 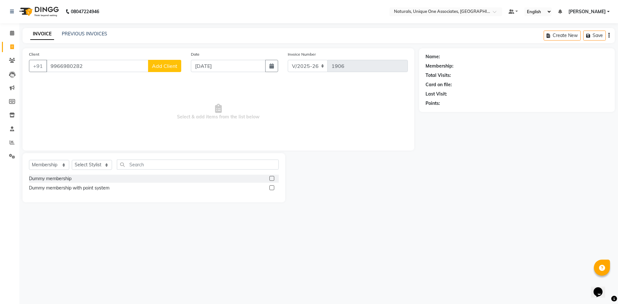 I want to click on span: Select & add items from the list below, so click(x=218, y=112).